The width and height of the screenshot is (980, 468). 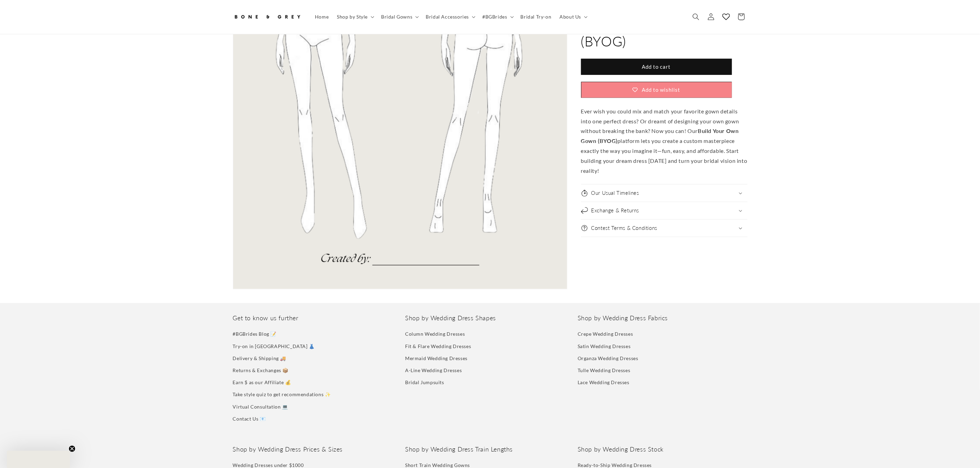 I want to click on h2: Shop by Wedding Dress Shapes, so click(x=490, y=317).